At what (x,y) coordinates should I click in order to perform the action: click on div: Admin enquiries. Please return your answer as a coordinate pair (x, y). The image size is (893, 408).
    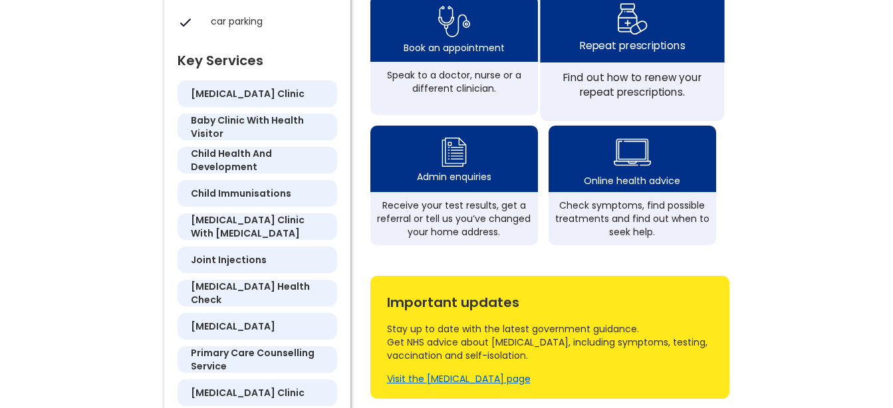
    Looking at the image, I should click on (454, 177).